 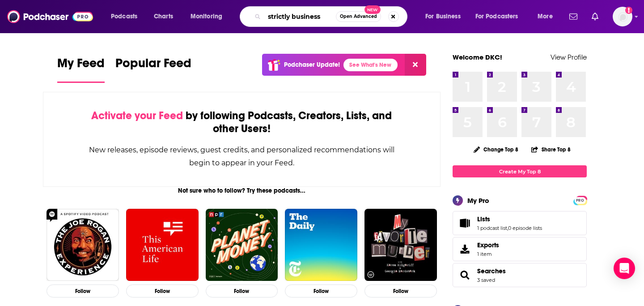 What do you see at coordinates (486, 280) in the screenshot?
I see `a: 3 saved` at bounding box center [486, 280].